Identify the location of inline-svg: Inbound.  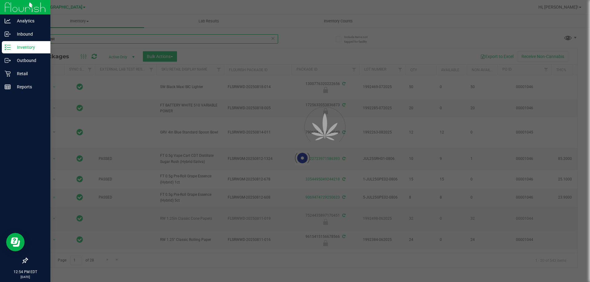
(8, 34).